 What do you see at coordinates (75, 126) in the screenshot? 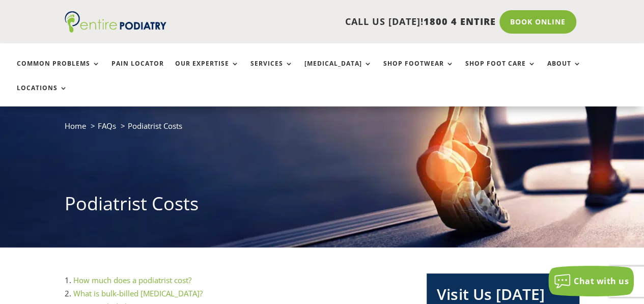
I see `span: Home` at bounding box center [75, 126].